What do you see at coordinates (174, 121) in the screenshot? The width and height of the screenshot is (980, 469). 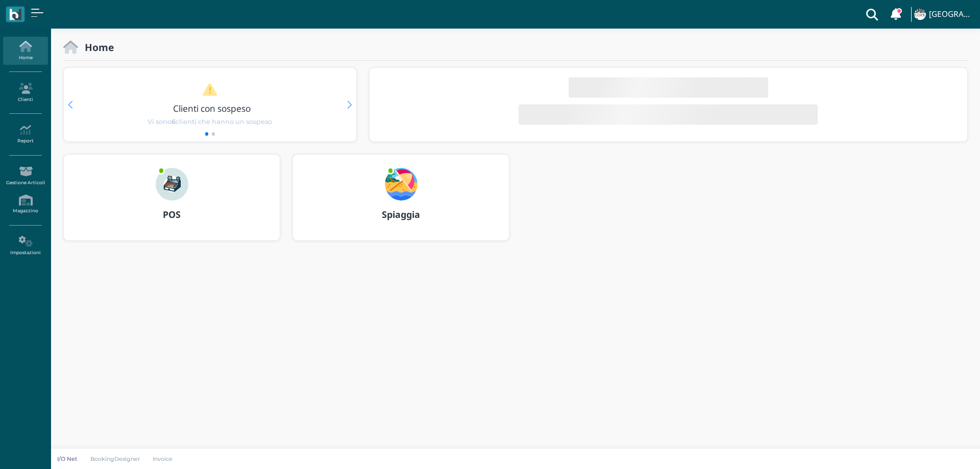 I see `b: 6` at bounding box center [174, 121].